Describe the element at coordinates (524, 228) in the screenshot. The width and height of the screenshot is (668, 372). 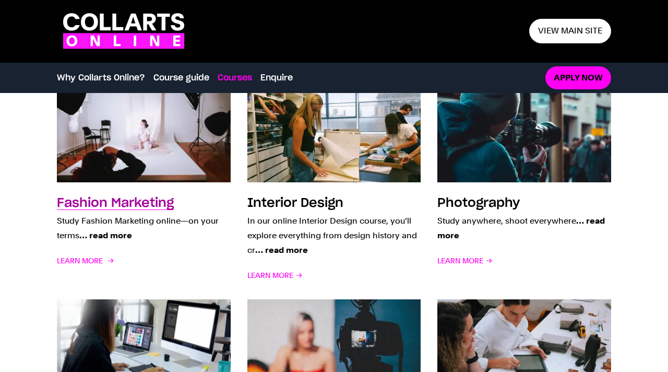
I see `p: Study anywhere, shoot everywhere` at that location.